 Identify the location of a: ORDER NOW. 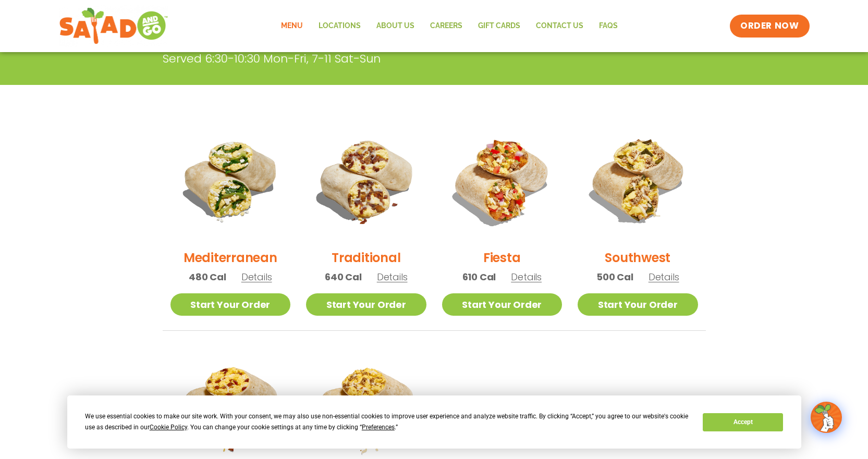
(769, 26).